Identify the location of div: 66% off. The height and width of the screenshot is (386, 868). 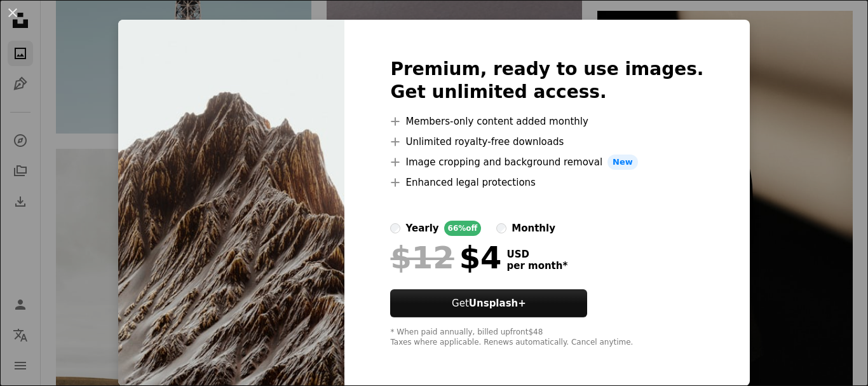
(462, 228).